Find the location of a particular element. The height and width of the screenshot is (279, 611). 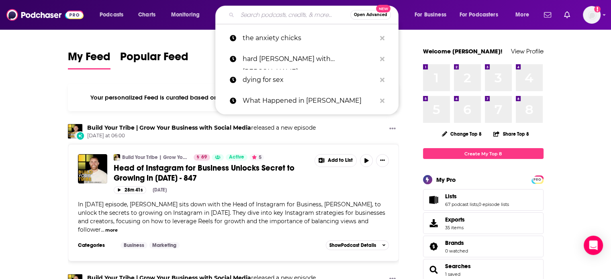

h3: Categories is located at coordinates (96, 246).